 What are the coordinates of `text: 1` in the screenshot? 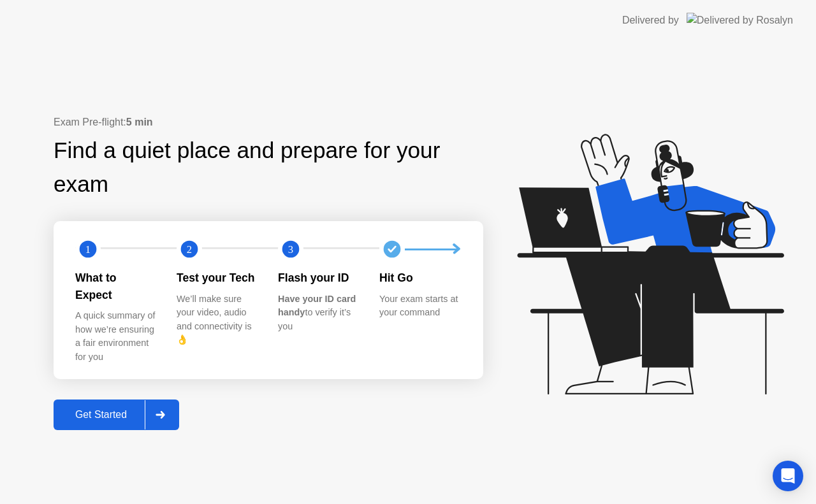 It's located at (88, 249).